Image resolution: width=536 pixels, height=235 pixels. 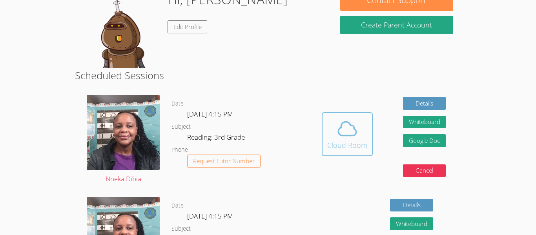 I want to click on span: Request Tutor Number, so click(x=224, y=161).